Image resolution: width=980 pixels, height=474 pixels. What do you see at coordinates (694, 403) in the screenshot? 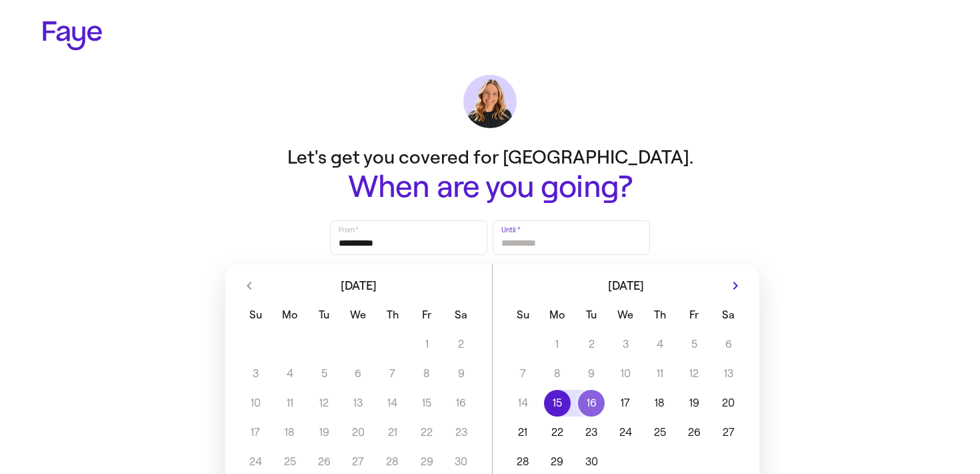
I see `button: 19` at bounding box center [694, 403].